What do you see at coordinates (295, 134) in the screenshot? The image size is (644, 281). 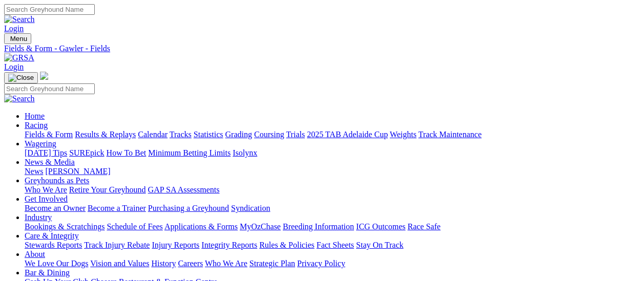 I see `a: Trials` at bounding box center [295, 134].